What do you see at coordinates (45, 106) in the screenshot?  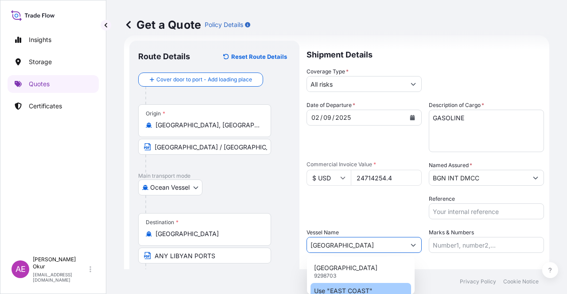 I see `p: Certificates` at bounding box center [45, 106].